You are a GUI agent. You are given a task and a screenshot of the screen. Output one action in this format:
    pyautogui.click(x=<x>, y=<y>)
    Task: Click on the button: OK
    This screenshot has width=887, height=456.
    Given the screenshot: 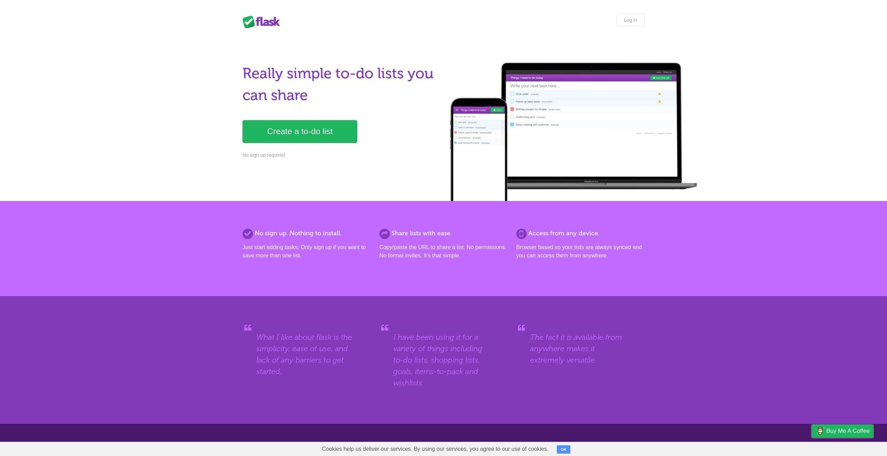 What is the action you would take?
    pyautogui.click(x=563, y=450)
    